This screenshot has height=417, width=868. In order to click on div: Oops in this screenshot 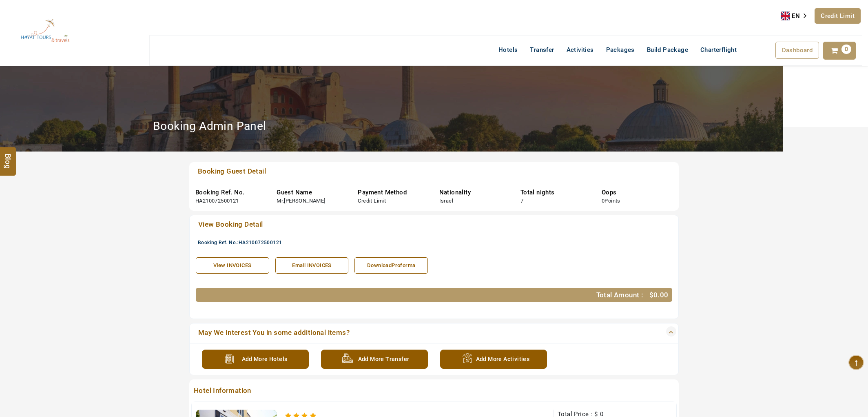, I will do `click(636, 192)`.